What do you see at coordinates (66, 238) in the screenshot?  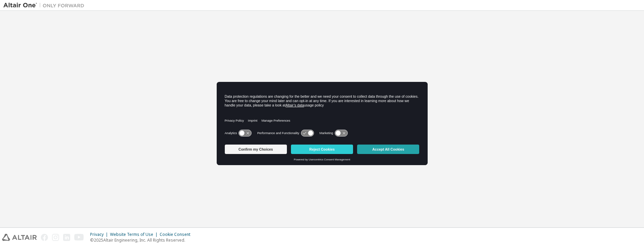 I see `img: linkedin.svg` at bounding box center [66, 238].